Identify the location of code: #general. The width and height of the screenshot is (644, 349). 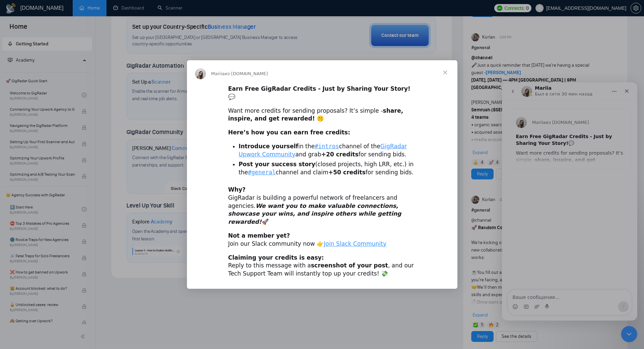
(262, 172).